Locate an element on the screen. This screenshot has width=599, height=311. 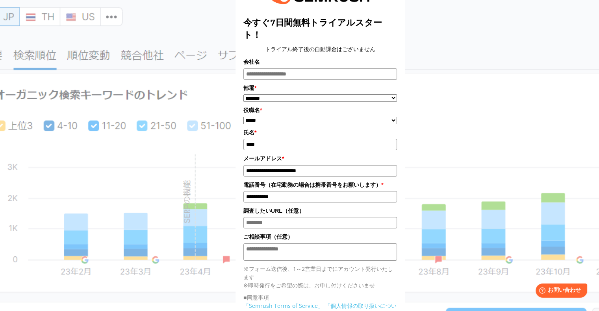
a: 「Semrush Terms of Service」 is located at coordinates (283, 306).